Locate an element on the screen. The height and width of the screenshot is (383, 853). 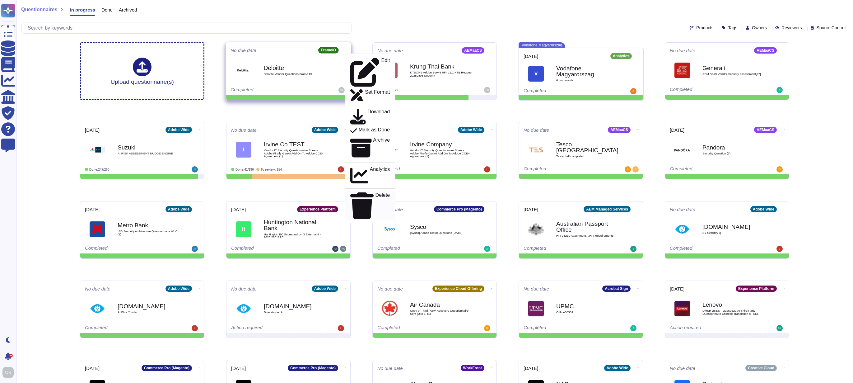
div: Analytics is located at coordinates (621, 56).